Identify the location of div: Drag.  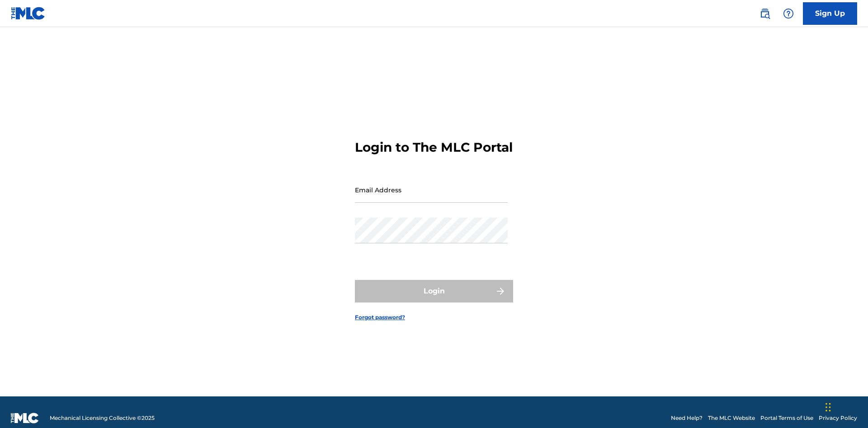
(828, 408).